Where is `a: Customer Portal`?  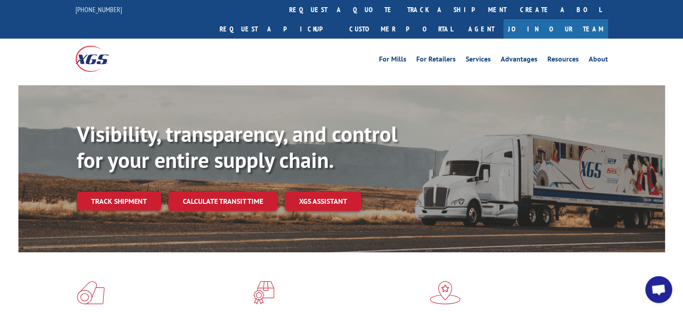
a: Customer Portal is located at coordinates (401, 29).